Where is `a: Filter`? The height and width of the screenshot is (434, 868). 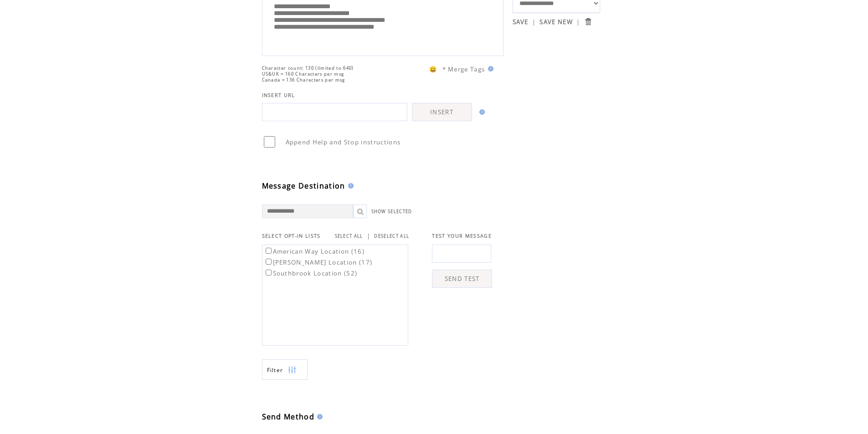
a: Filter is located at coordinates (285, 370).